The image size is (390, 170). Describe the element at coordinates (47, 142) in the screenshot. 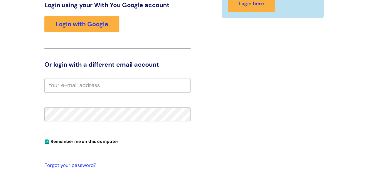

I see `input: Remember me on this computer` at that location.